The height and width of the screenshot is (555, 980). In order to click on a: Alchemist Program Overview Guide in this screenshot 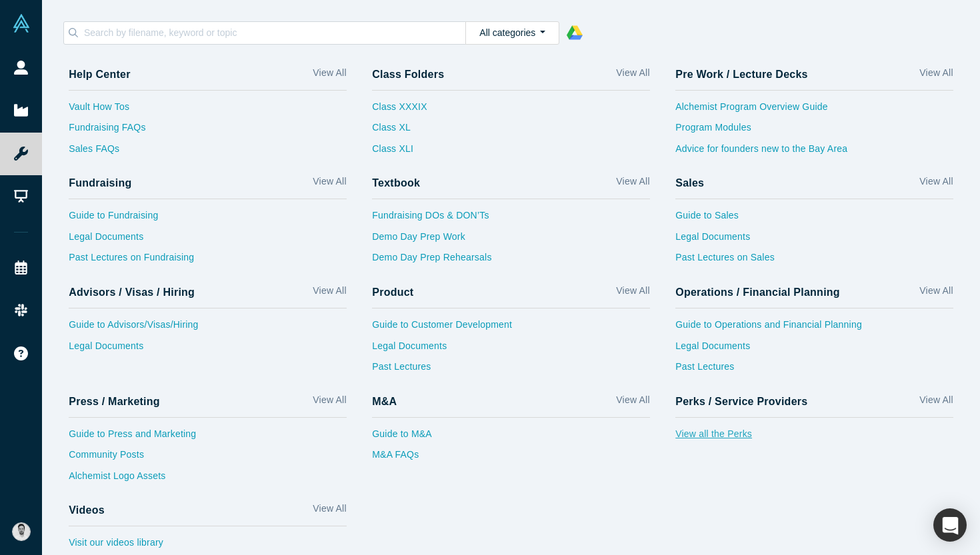, I will do `click(814, 111)`.